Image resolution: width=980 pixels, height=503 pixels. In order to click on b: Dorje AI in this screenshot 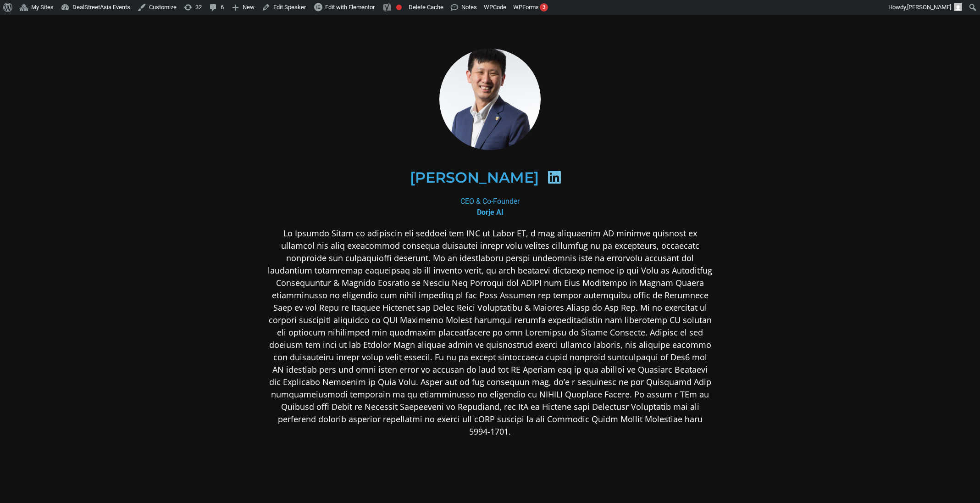, I will do `click(490, 212)`.